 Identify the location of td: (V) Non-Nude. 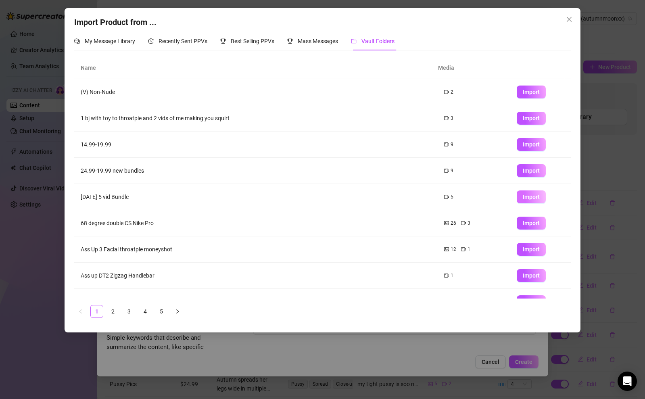
(256, 92).